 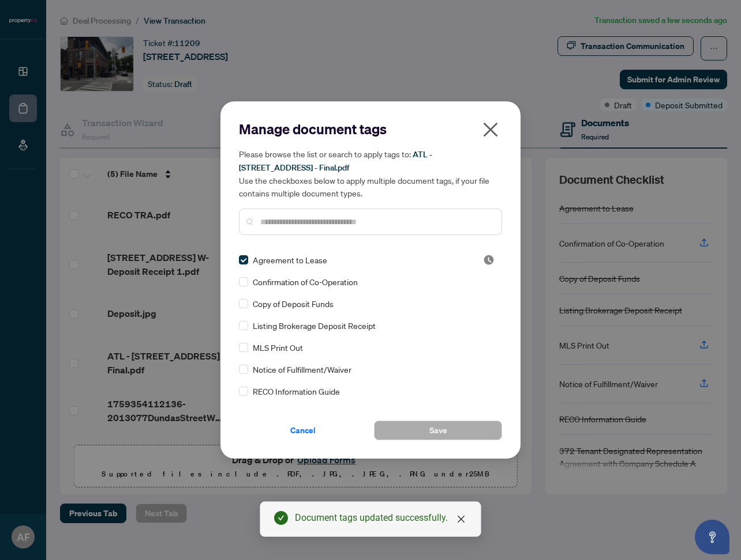 I want to click on span: Pending Review, so click(x=488, y=260).